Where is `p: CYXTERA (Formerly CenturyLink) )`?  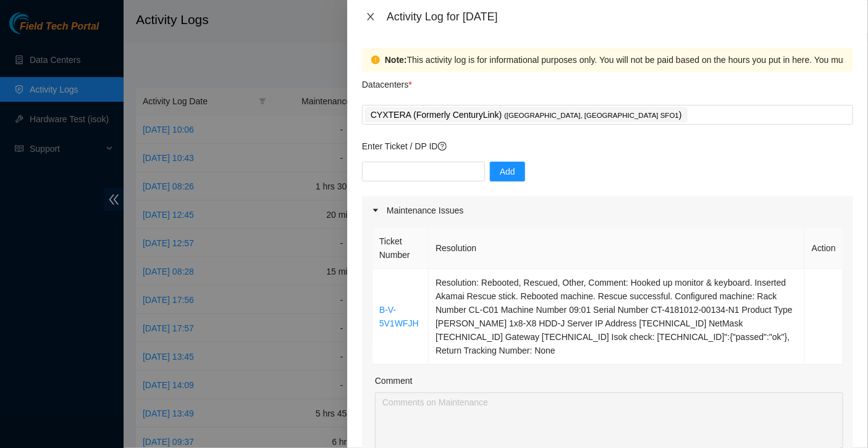
p: CYXTERA (Formerly CenturyLink) ) is located at coordinates (526, 115).